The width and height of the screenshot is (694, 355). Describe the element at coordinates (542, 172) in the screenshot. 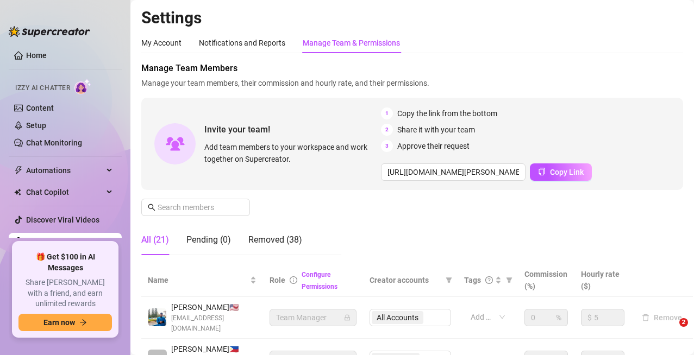

I see `span: copy` at that location.